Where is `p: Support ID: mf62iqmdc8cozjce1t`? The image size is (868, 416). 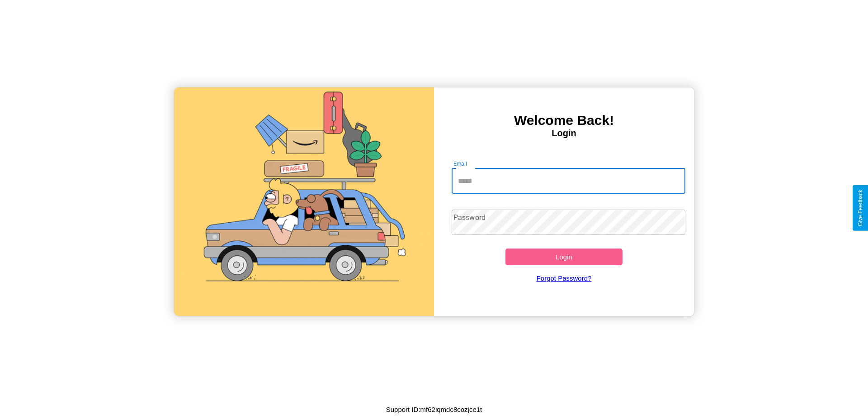
p: Support ID: mf62iqmdc8cozjce1t is located at coordinates (434, 409).